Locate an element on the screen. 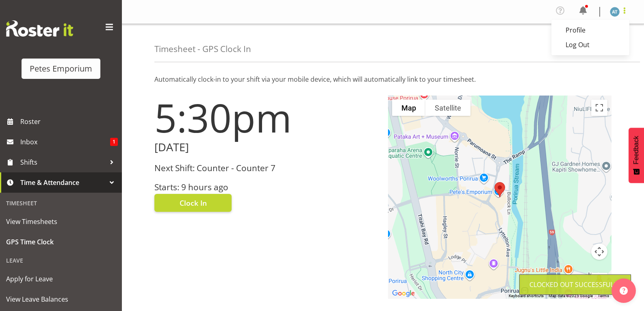  span: View Leave Balances is located at coordinates (61, 299).